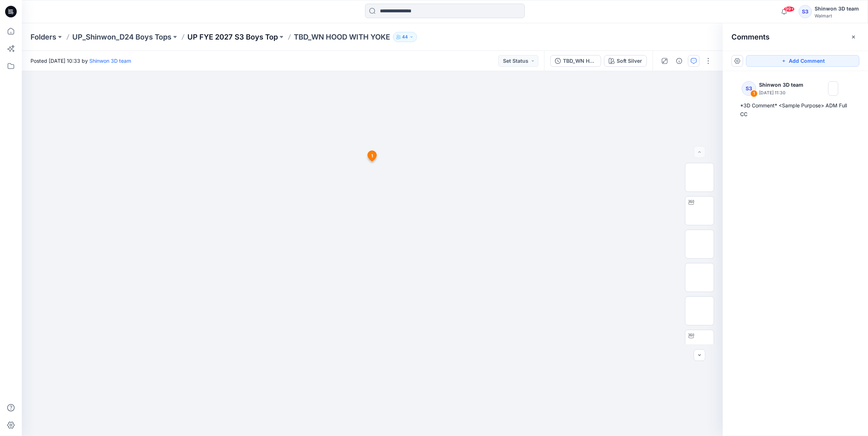 The width and height of the screenshot is (868, 436). Describe the element at coordinates (232, 37) in the screenshot. I see `a: UP FYE 2027 S3 Boys Top` at that location.